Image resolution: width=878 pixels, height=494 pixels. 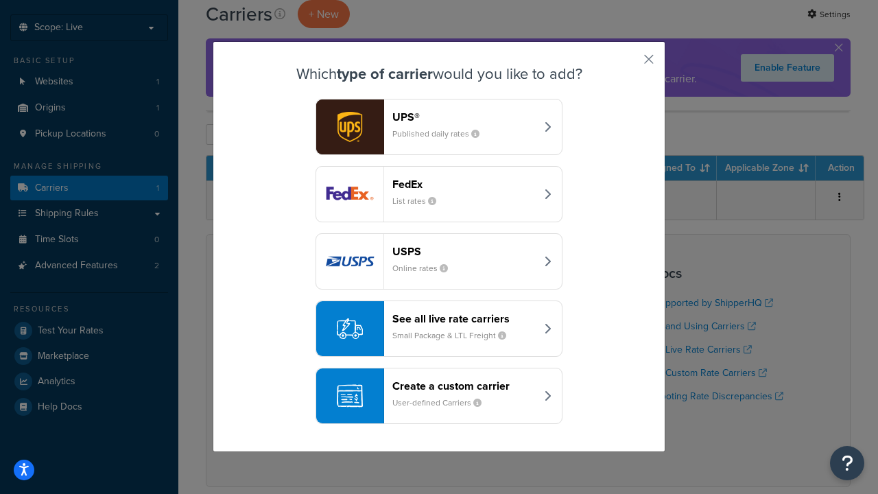 I want to click on header: USPS, so click(x=464, y=251).